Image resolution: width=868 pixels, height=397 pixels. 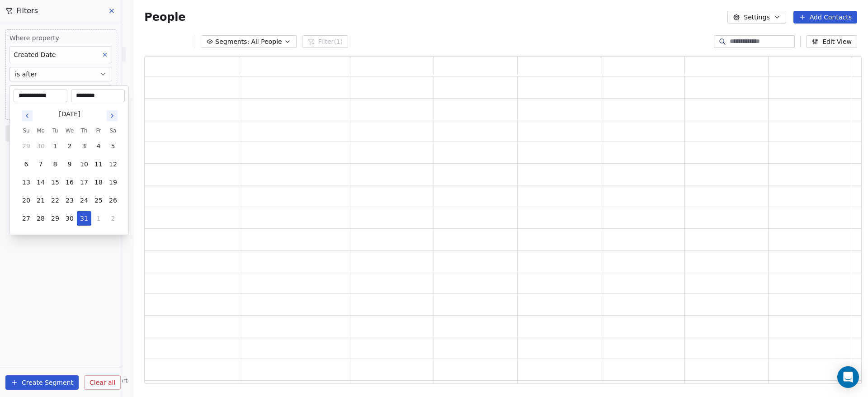 I want to click on th: Wednesday, so click(x=70, y=131).